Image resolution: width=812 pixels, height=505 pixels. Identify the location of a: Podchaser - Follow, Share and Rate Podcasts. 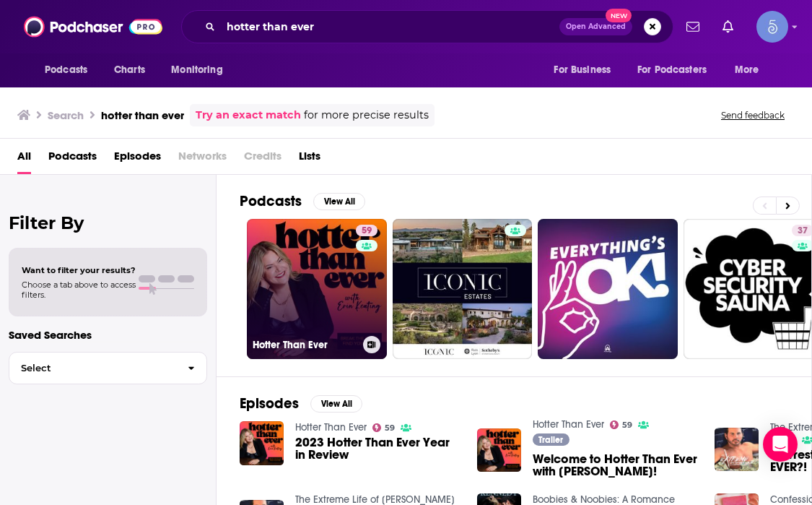
(94, 27).